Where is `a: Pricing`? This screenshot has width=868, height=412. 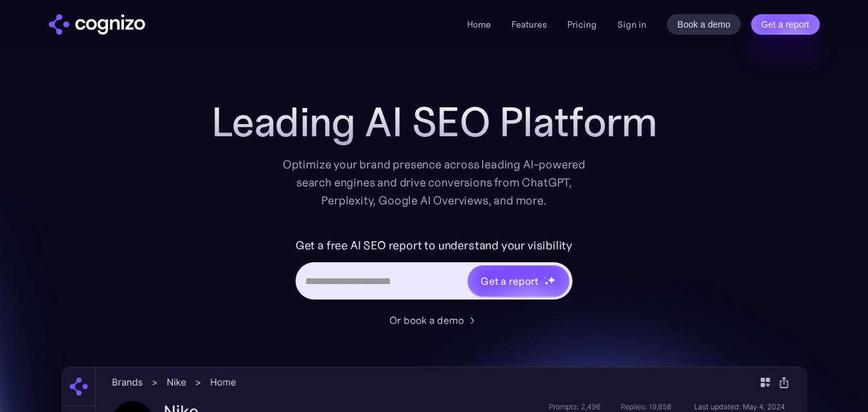
a: Pricing is located at coordinates (582, 24).